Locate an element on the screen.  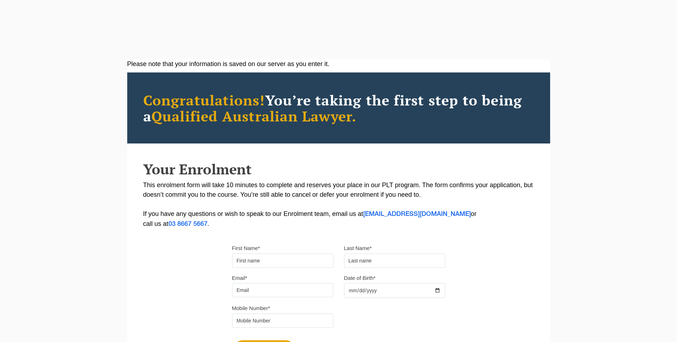
input: Email is located at coordinates (283, 291).